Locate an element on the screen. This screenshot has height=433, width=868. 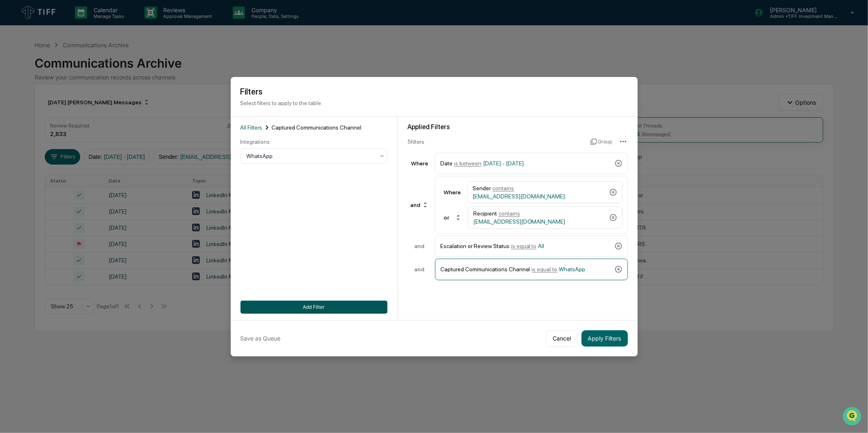
p: Select filters to apply to the table. is located at coordinates (434, 103).